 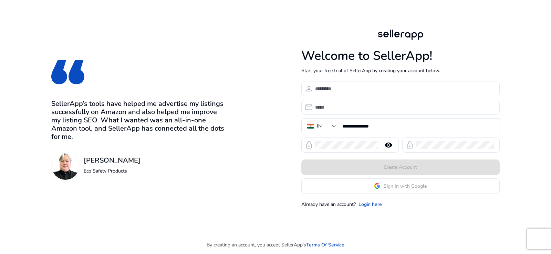 What do you see at coordinates (112, 171) in the screenshot?
I see `p: Eco Safety Products` at bounding box center [112, 171].